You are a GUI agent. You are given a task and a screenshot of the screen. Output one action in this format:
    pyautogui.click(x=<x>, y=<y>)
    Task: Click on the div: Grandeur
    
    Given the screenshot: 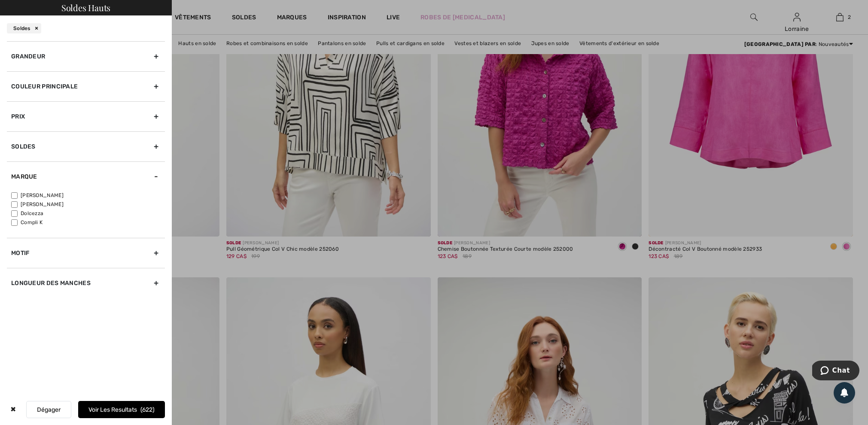 What is the action you would take?
    pyautogui.click(x=86, y=56)
    